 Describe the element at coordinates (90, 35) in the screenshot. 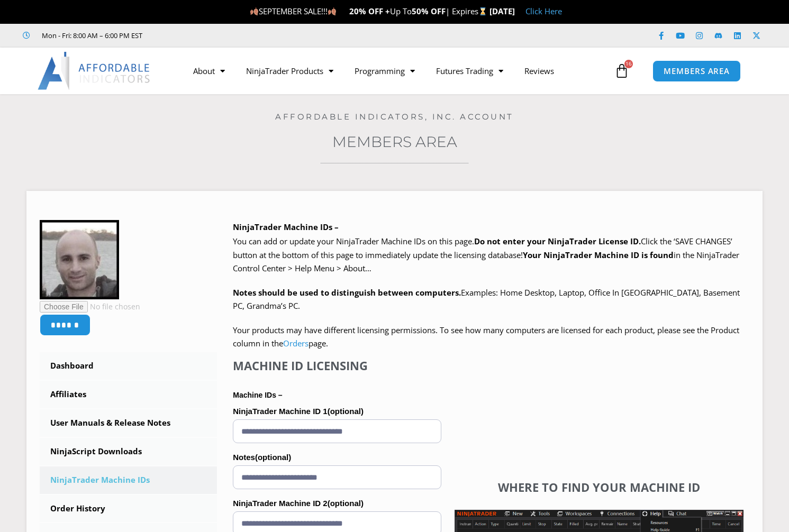

I see `span: Mon - Fri: 8:00 AM – 6:00 PM EST` at that location.